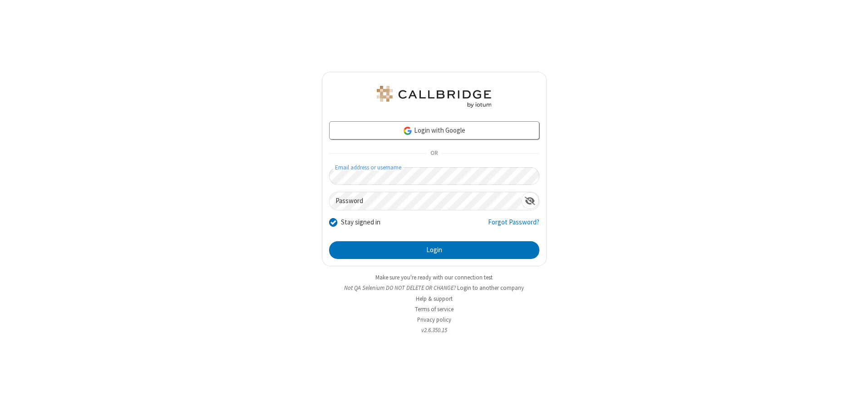 The width and height of the screenshot is (868, 413). Describe the element at coordinates (434, 329) in the screenshot. I see `li: v2.6.350.15` at that location.